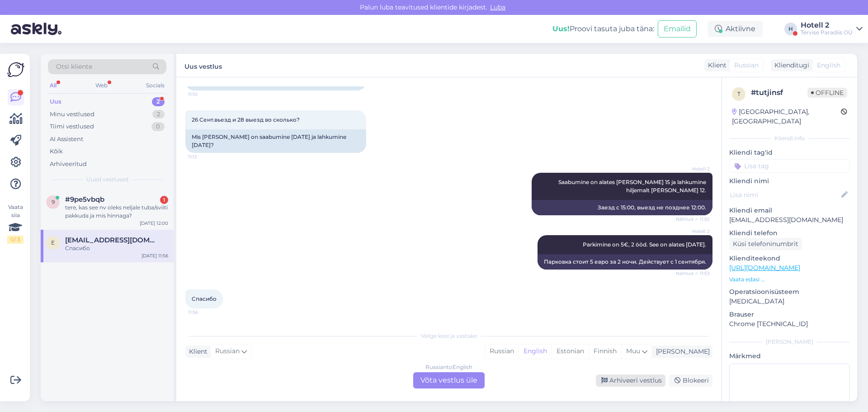 Image resolution: width=868 pixels, height=412 pixels. What do you see at coordinates (826, 25) in the screenshot?
I see `div: Hotell 2` at bounding box center [826, 25].